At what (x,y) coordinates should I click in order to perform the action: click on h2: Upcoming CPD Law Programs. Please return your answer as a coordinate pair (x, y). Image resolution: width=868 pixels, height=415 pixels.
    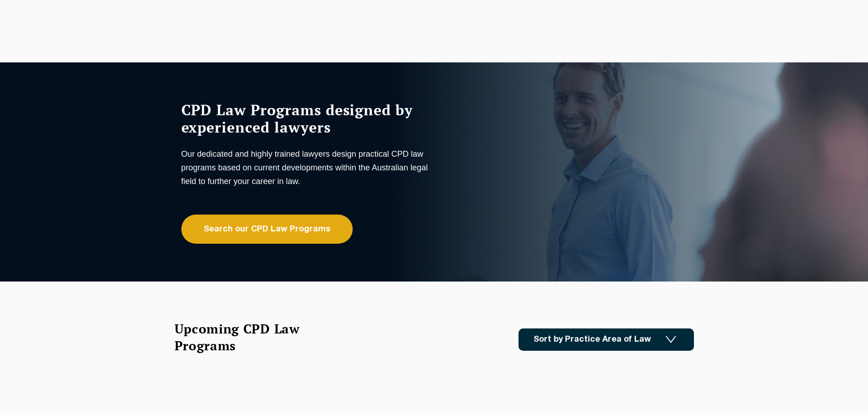
    Looking at the image, I should click on (248, 338).